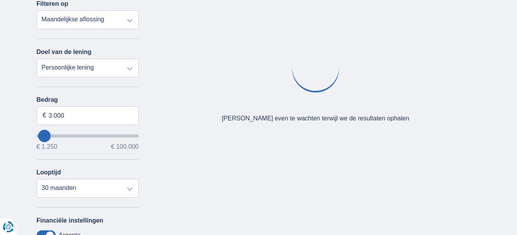 This screenshot has height=235, width=517. Describe the element at coordinates (64, 52) in the screenshot. I see `label: Doel van de lening` at that location.